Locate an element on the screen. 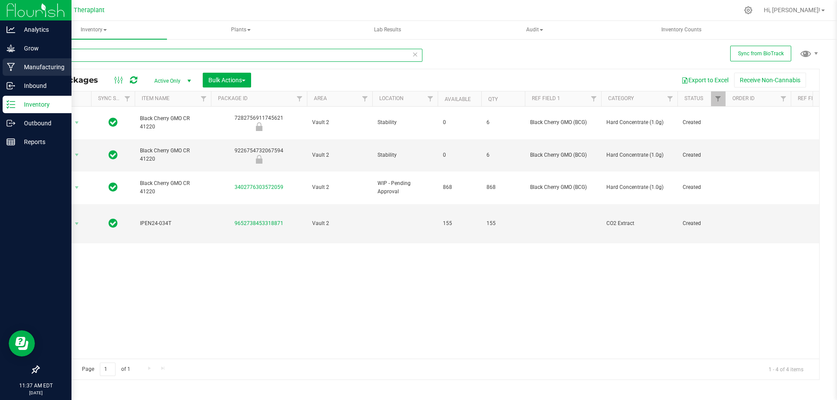  span: WIP - Pending Approval is located at coordinates (405, 188).